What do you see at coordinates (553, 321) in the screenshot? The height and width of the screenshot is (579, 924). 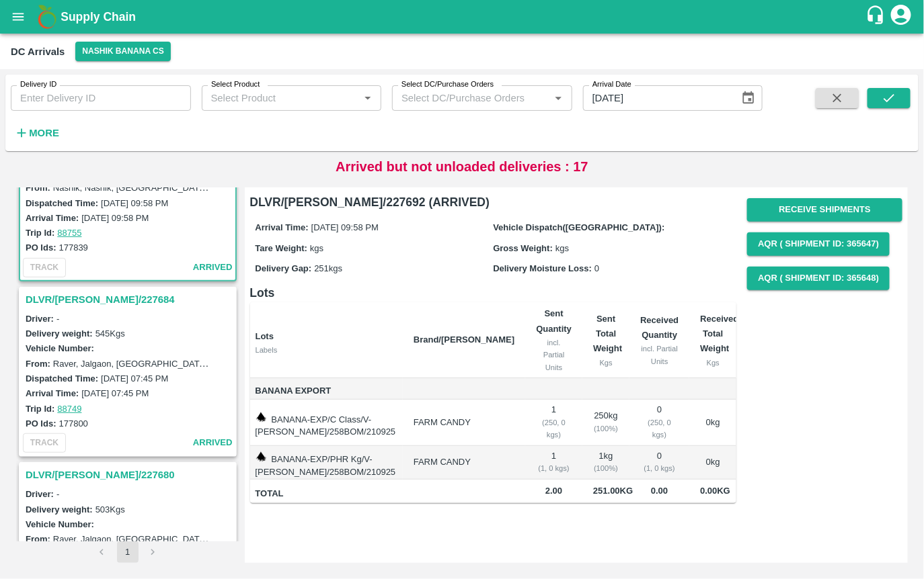 I see `b: Sent Quantity` at bounding box center [553, 321].